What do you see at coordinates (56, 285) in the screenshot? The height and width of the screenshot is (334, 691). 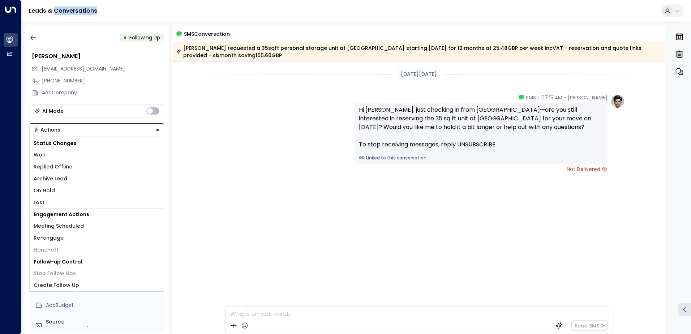 I see `span: Create Follow Up` at bounding box center [56, 285].